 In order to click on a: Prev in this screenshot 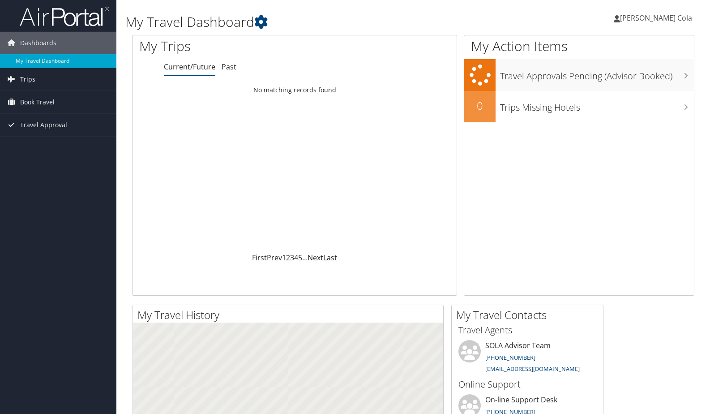, I will do `click(274, 257)`.